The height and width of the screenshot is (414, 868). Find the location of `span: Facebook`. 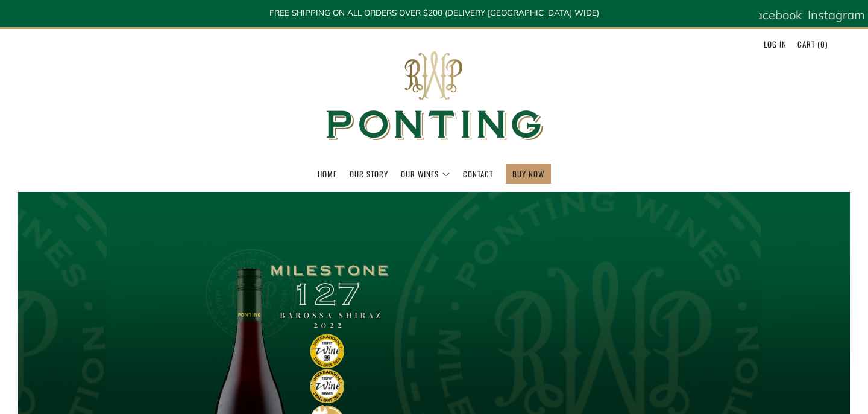

span: Facebook is located at coordinates (775, 14).